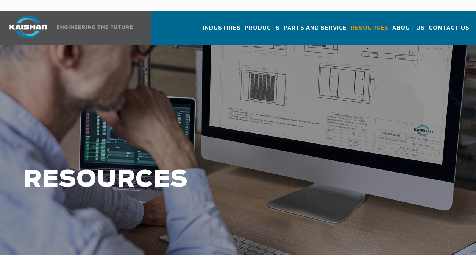 The width and height of the screenshot is (476, 255). What do you see at coordinates (449, 28) in the screenshot?
I see `span: Contact Us` at bounding box center [449, 28].